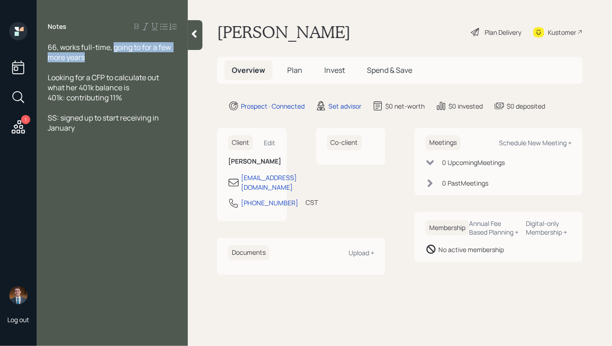 The width and height of the screenshot is (612, 346). What do you see at coordinates (405, 106) in the screenshot?
I see `div: $0 net-worth` at bounding box center [405, 106].